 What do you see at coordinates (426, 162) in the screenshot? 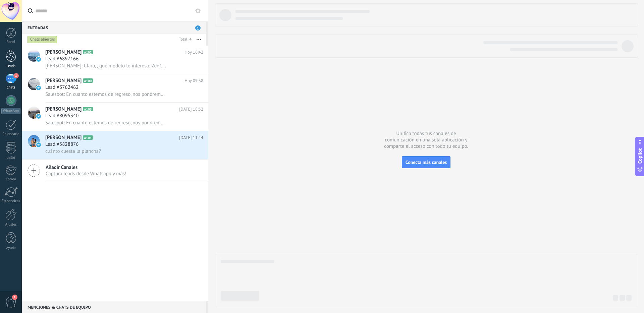
I see `button: Conecta más canales` at bounding box center [426, 162].